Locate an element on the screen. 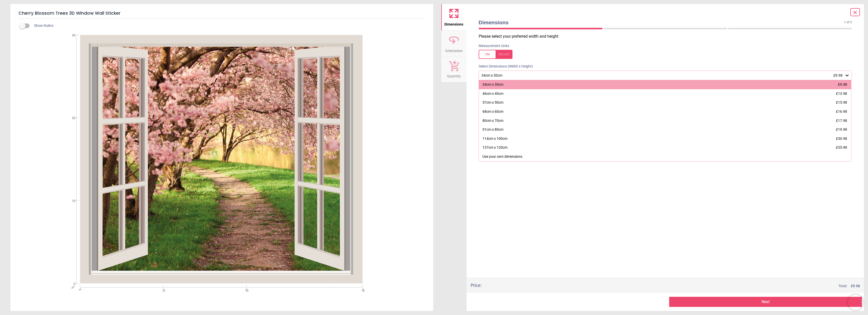 The width and height of the screenshot is (868, 315). span: £16.98 is located at coordinates (842, 111).